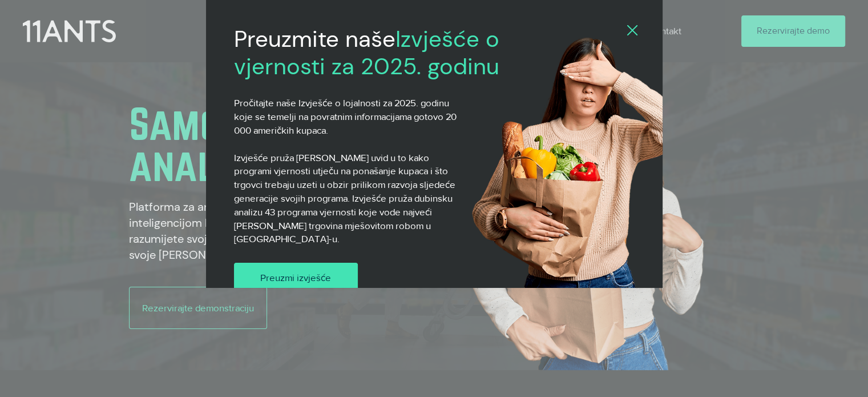  Describe the element at coordinates (632, 31) in the screenshot. I see `div: Natrag na stranicu` at that location.